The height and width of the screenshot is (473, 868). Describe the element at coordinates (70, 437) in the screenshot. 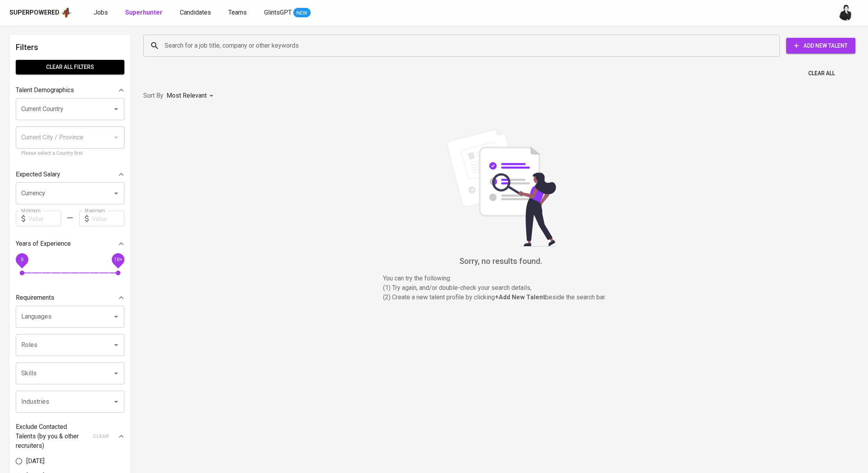

I see `div: Exclude Contacted Talents (by you & other recruiters)clear` at that location.